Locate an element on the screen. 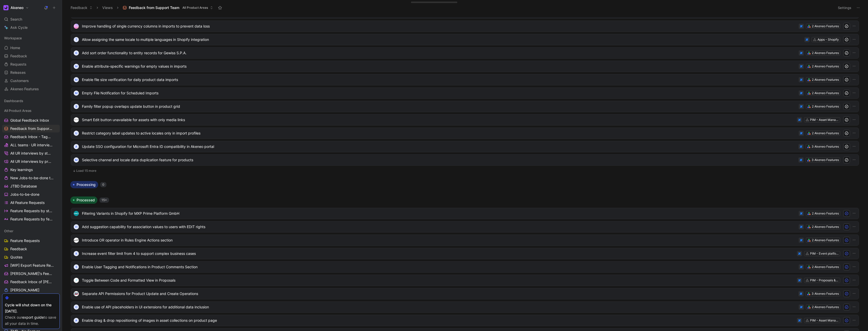 The height and width of the screenshot is (331, 868). div: Dashboards is located at coordinates (31, 101).